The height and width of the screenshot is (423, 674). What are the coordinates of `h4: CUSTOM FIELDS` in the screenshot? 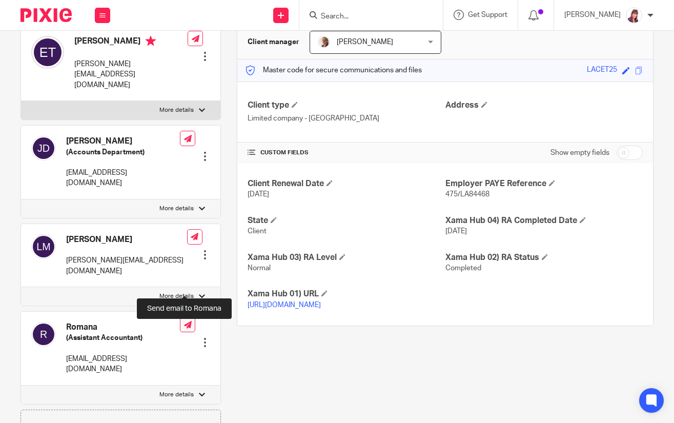 It's located at (346, 153).